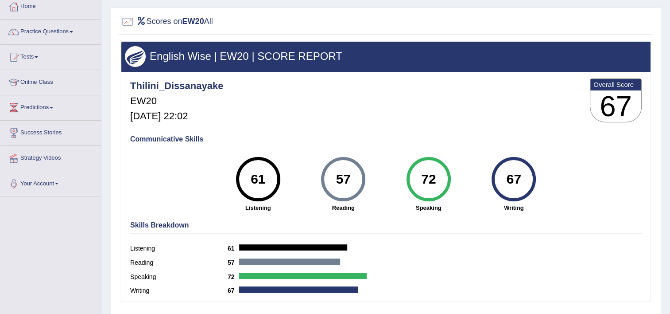  I want to click on a: Tests, so click(51, 56).